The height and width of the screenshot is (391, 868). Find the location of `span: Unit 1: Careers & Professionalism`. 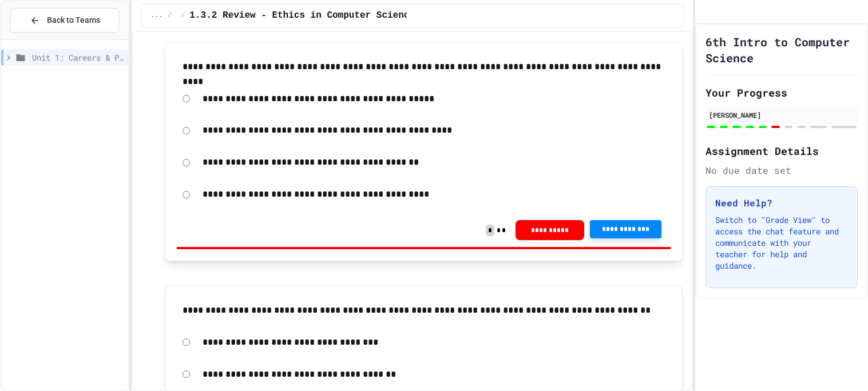

span: Unit 1: Careers & Professionalism is located at coordinates (77, 57).